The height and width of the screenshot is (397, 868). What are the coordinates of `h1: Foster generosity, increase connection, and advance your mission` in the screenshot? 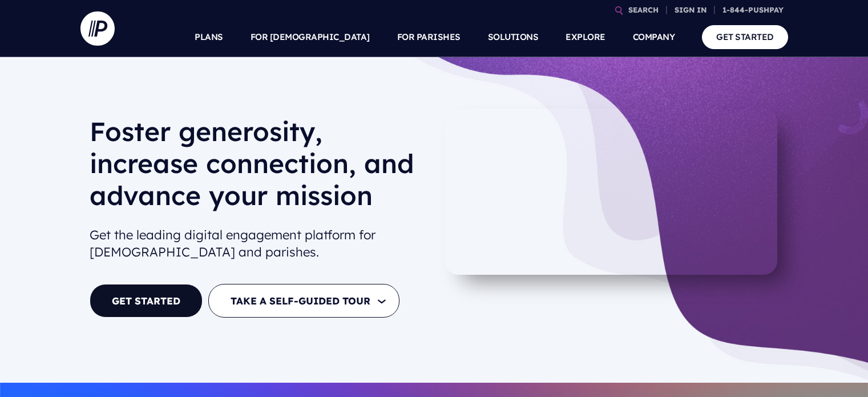 It's located at (258, 167).